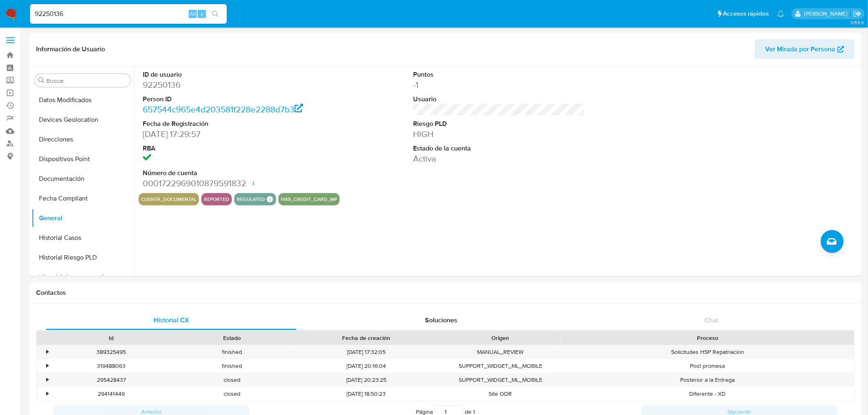 The height and width of the screenshot is (415, 868). I want to click on div: 295428437, so click(112, 380).